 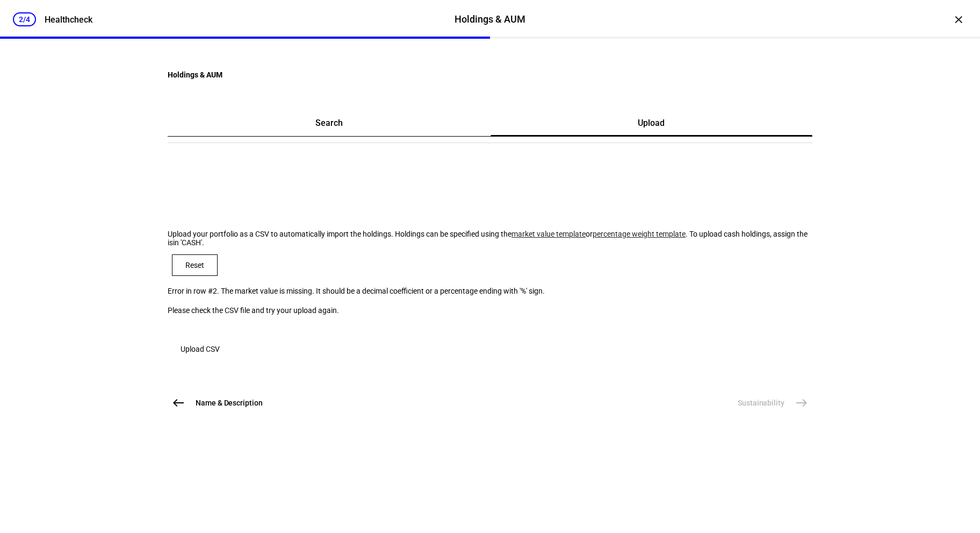 I want to click on div: Please check the CSV file and try your upload again., so click(x=490, y=310).